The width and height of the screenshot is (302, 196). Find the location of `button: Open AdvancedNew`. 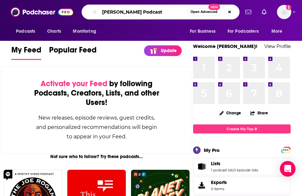

button: Open AdvancedNew is located at coordinates (204, 12).